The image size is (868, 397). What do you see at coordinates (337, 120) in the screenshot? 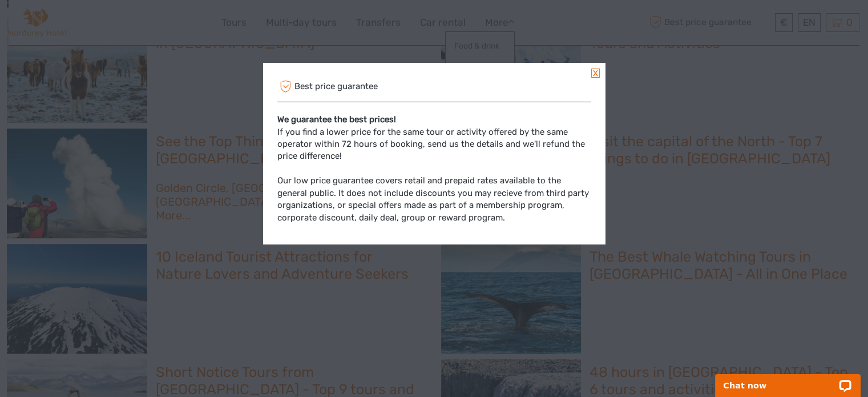
I see `strong: We guarantee the best prices!` at bounding box center [337, 120].